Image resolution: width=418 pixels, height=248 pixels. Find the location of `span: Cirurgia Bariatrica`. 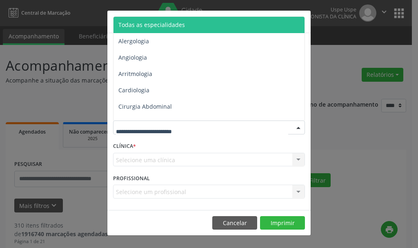

span: Cirurgia Bariatrica is located at coordinates (143, 122).